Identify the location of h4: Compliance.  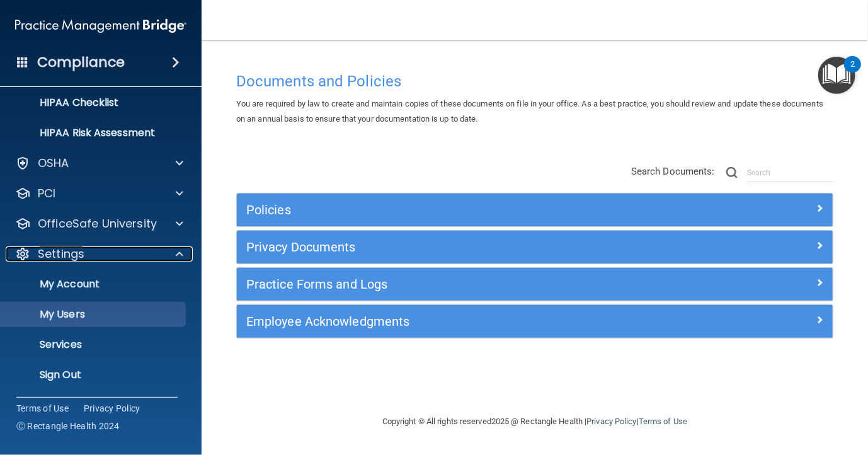
(80, 62).